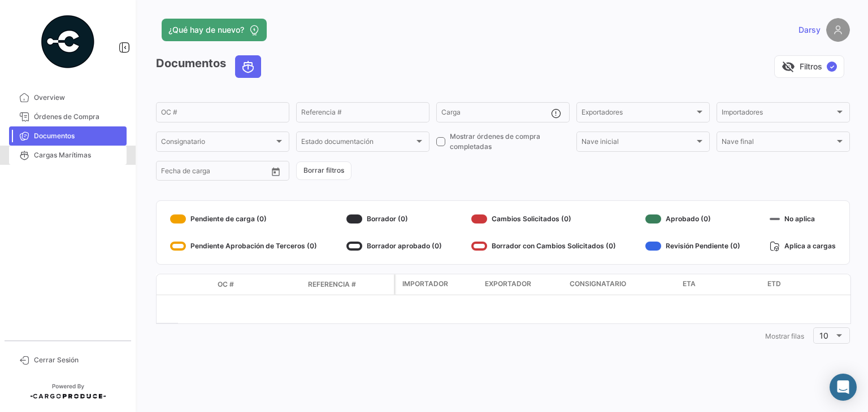  What do you see at coordinates (778, 114) in the screenshot?
I see `span: Importadores` at bounding box center [778, 114].